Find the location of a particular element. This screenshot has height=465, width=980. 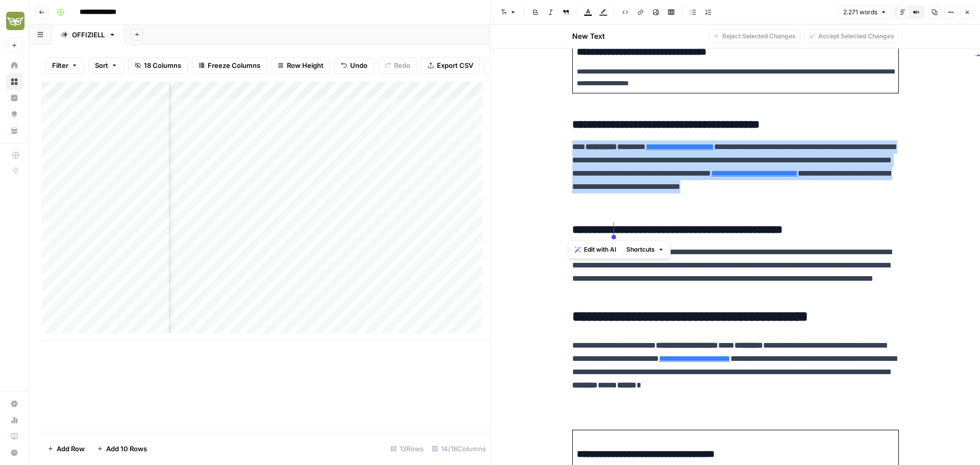

button: 18 Columns is located at coordinates (158, 65).